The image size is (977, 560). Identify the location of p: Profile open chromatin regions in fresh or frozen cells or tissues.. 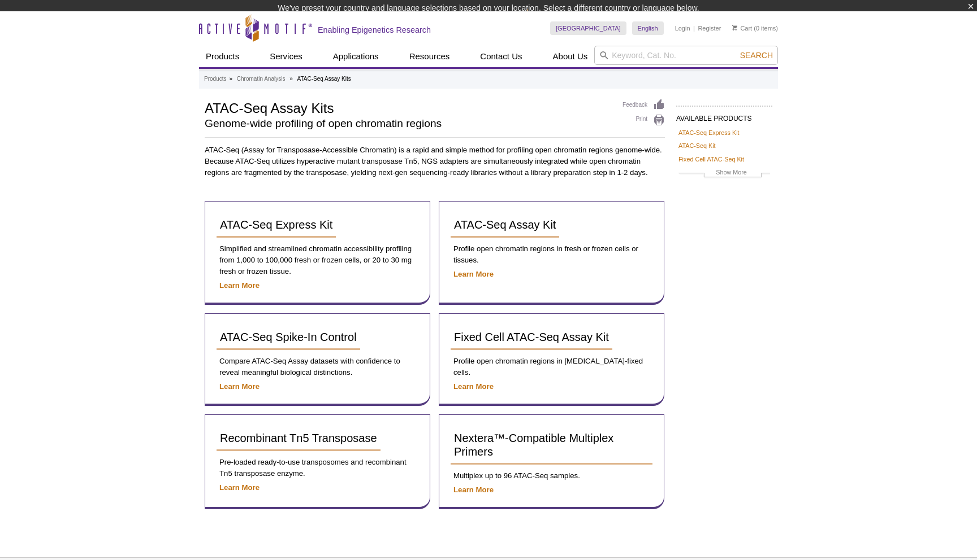
(551, 255).